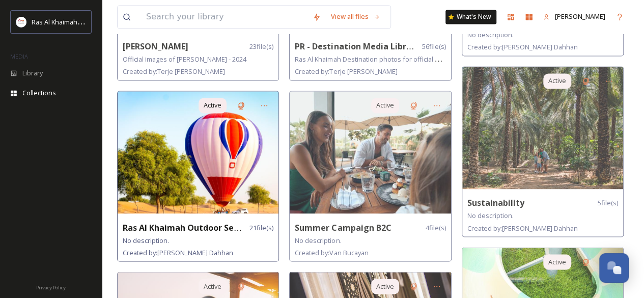 The width and height of the screenshot is (644, 298). Describe the element at coordinates (33, 73) in the screenshot. I see `span: Library` at that location.